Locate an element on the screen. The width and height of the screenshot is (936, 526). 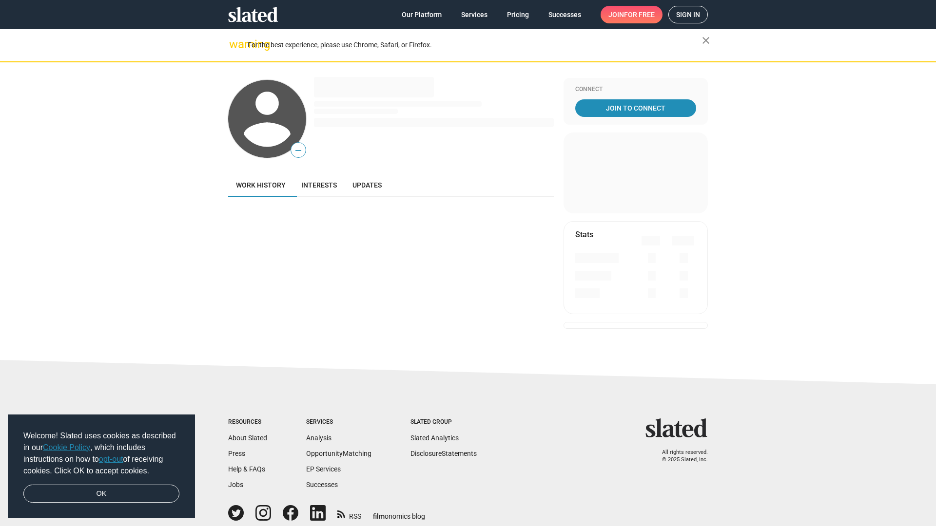
span: Join is located at coordinates (631, 15).